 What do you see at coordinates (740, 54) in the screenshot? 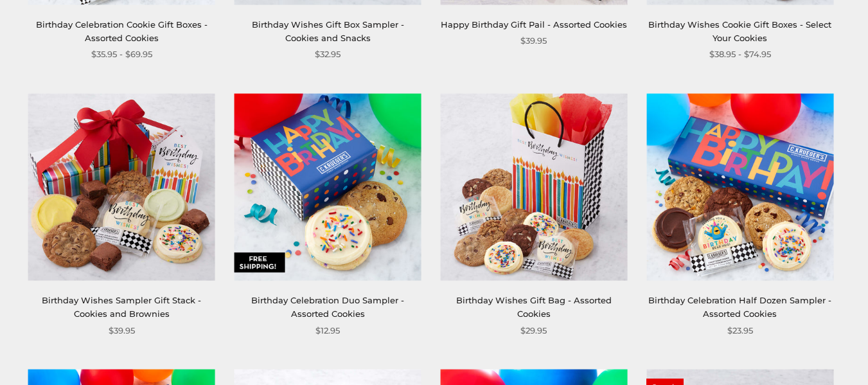
I see `span: $38.95 - $74.95` at bounding box center [740, 54].